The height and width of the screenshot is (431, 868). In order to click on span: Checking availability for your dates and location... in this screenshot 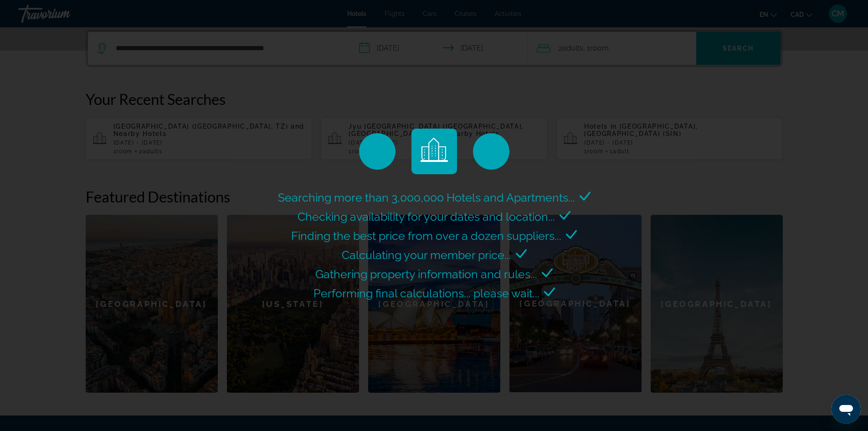, I will do `click(426, 216)`.